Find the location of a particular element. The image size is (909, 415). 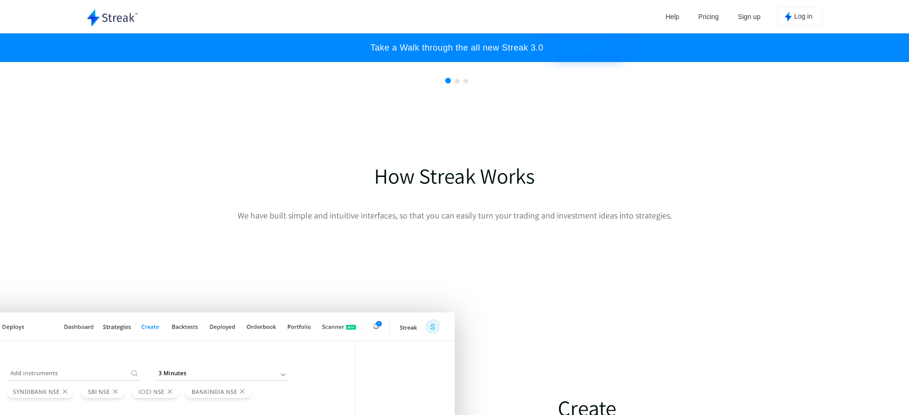

span: Log in is located at coordinates (804, 17).